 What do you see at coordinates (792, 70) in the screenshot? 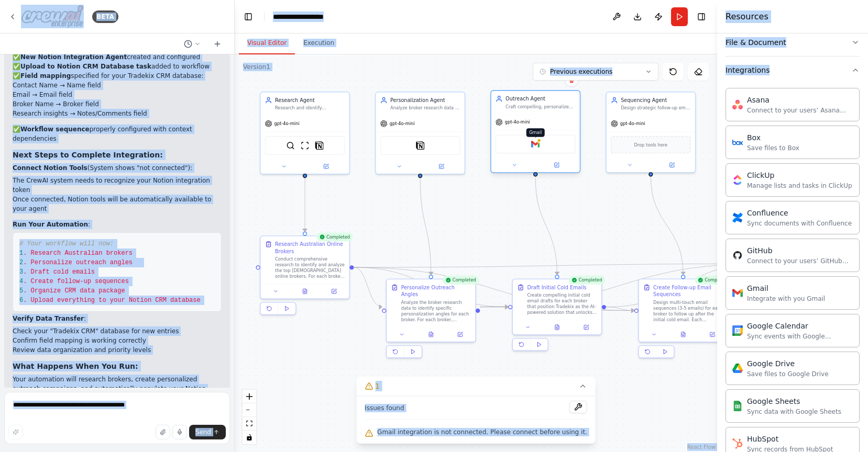
I see `button: Integrations` at bounding box center [792, 70].